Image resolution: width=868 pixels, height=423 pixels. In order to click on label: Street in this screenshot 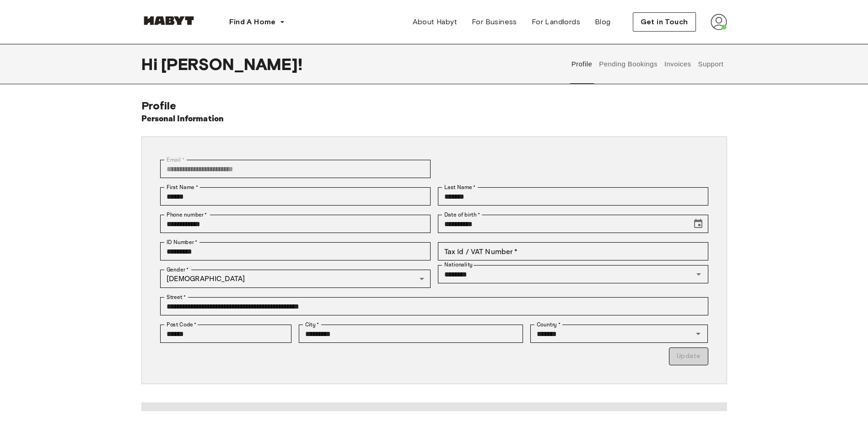, I will do `click(176, 297)`.